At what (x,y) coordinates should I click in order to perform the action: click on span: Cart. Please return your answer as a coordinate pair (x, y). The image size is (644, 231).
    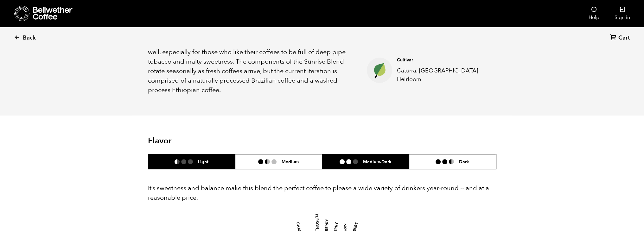
    Looking at the image, I should click on (624, 38).